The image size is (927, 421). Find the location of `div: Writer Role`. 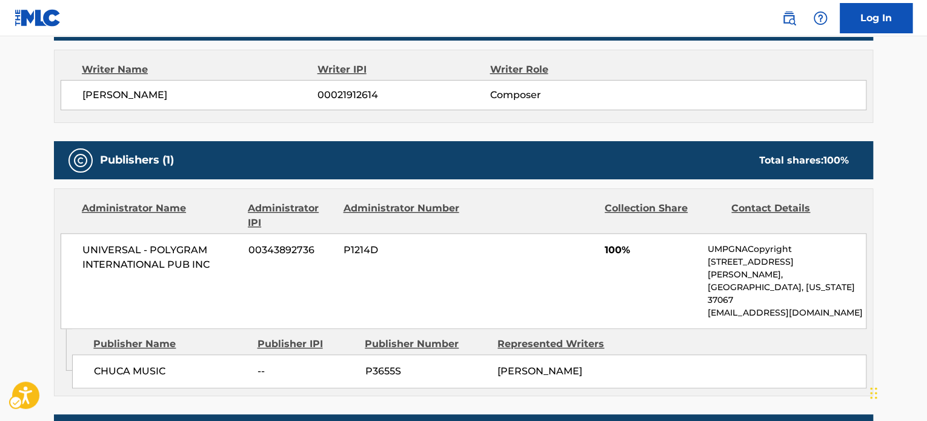

div: Writer Role is located at coordinates (568, 70).